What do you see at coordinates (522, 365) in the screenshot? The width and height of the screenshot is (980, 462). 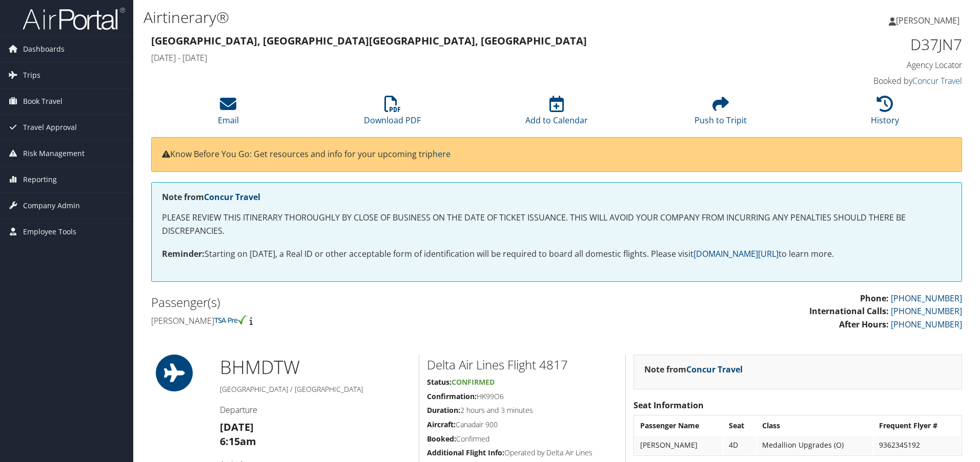 I see `h2: Delta Air Lines Flight 4817` at bounding box center [522, 365].